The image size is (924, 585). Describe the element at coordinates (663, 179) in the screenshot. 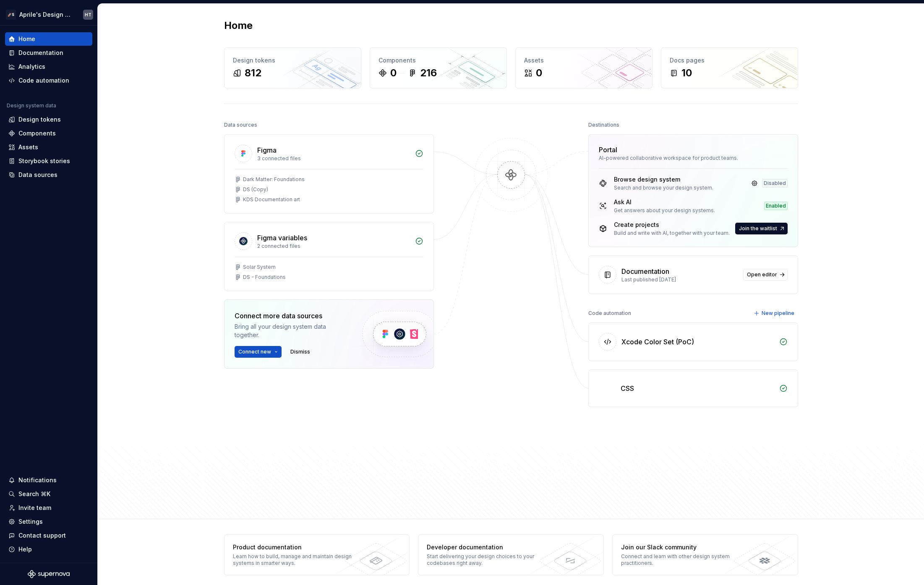

I see `div: Browse design system` at that location.